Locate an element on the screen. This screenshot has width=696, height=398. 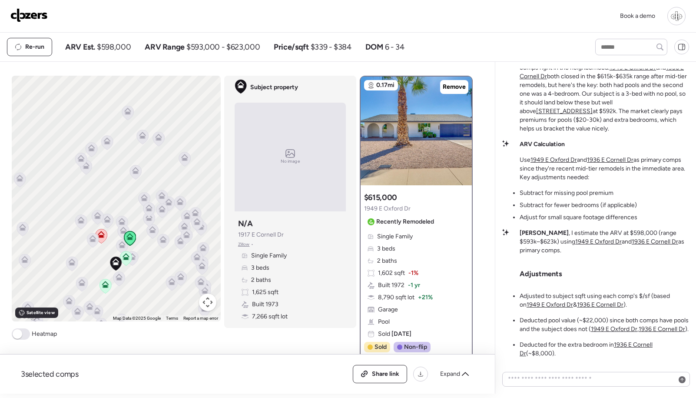
p: Deducted pool value (~$22,000) since both comps have pools and the subject does not ( , ). is located at coordinates (605, 325).